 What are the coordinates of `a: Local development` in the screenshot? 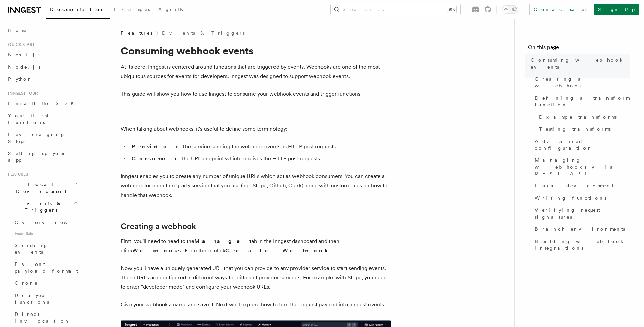 It's located at (581, 186).